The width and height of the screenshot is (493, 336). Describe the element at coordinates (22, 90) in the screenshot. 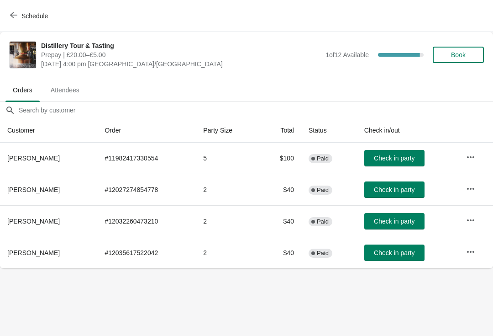

I see `span: Orders` at that location.